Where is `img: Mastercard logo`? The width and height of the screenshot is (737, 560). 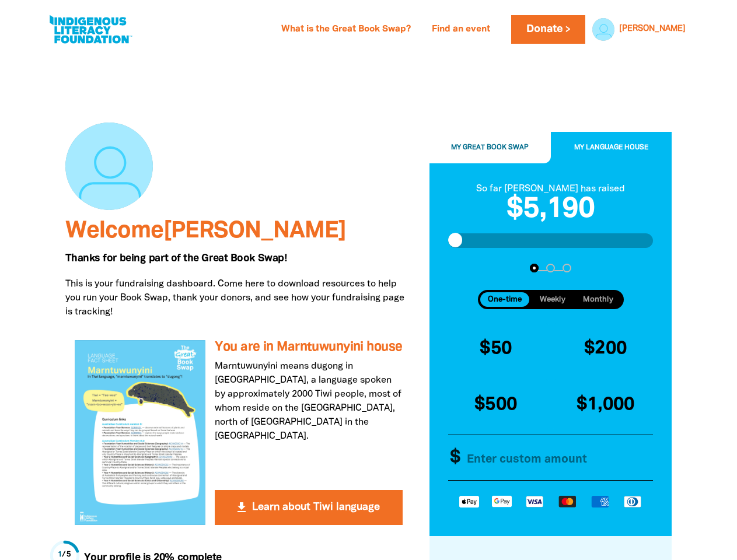
img: Mastercard logo is located at coordinates (567, 501).